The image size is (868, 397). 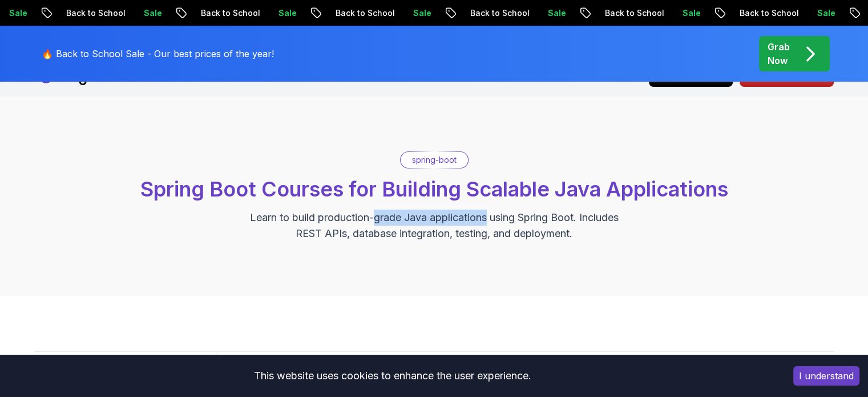 What do you see at coordinates (779, 54) in the screenshot?
I see `p: Grab Now` at bounding box center [779, 54].